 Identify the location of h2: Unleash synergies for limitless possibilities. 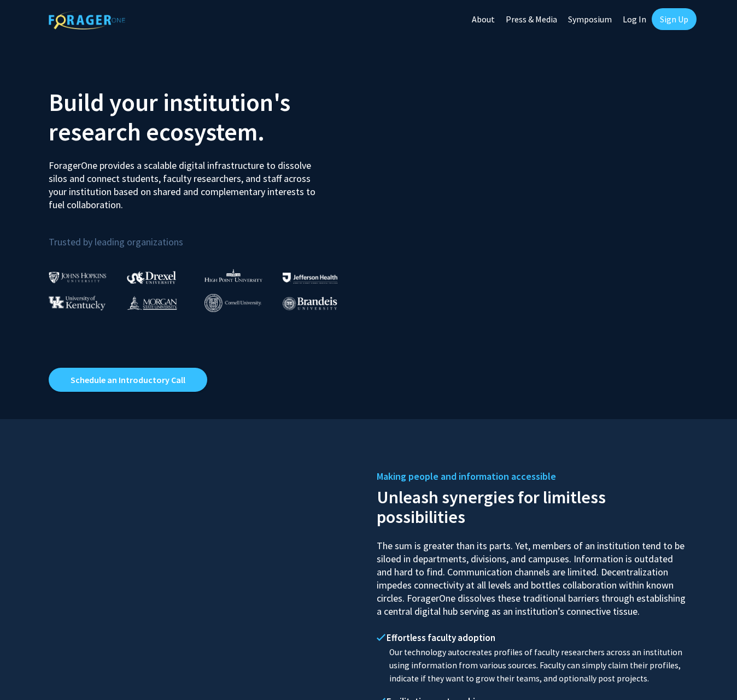
(532, 505).